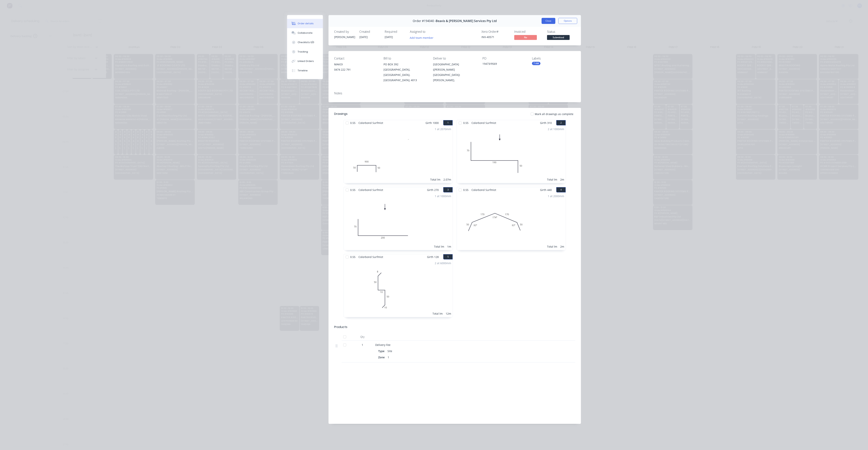  Describe the element at coordinates (383, 345) in the screenshot. I see `span: Delivery Fee` at that location.